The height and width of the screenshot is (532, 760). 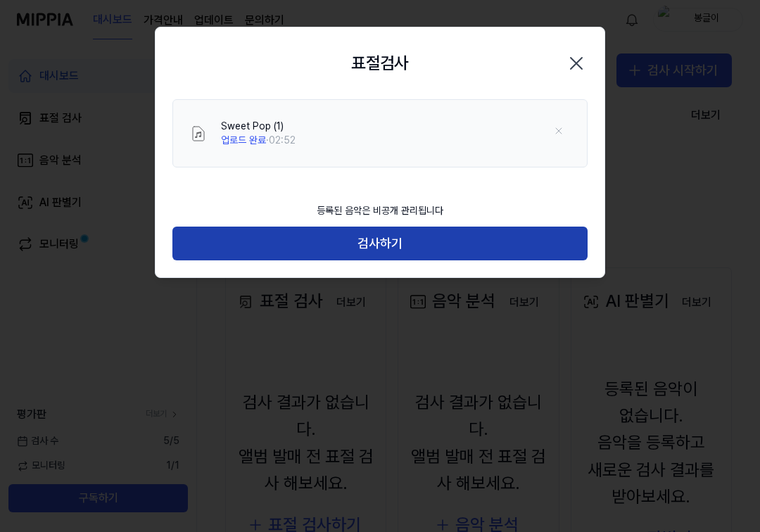 I want to click on div: · 02:52, so click(x=258, y=141).